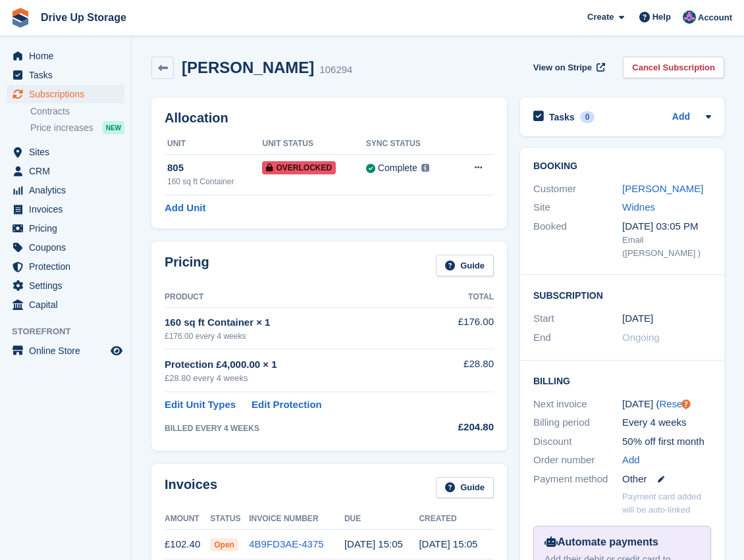 The height and width of the screenshot is (560, 744). I want to click on div: 160 sq ft Container, so click(214, 182).